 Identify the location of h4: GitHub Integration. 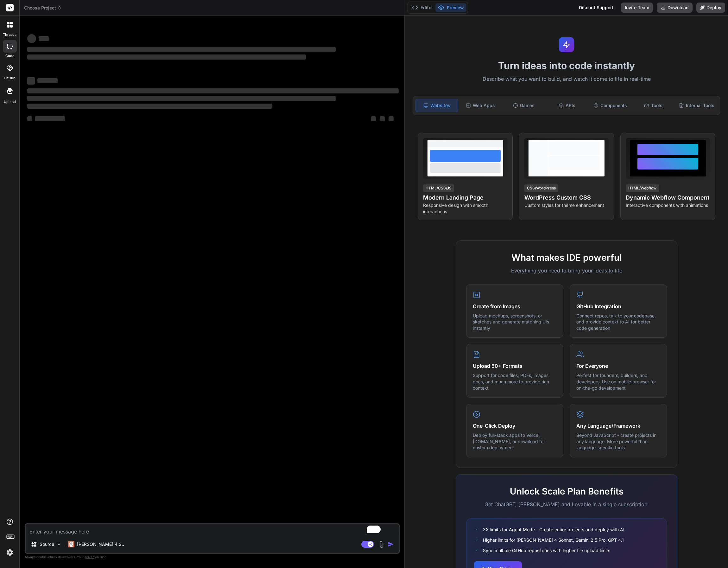
(618, 306).